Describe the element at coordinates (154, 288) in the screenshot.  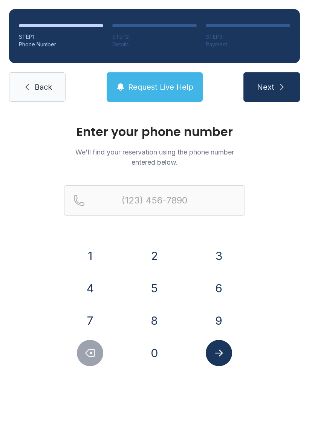
I see `button: 5` at that location.